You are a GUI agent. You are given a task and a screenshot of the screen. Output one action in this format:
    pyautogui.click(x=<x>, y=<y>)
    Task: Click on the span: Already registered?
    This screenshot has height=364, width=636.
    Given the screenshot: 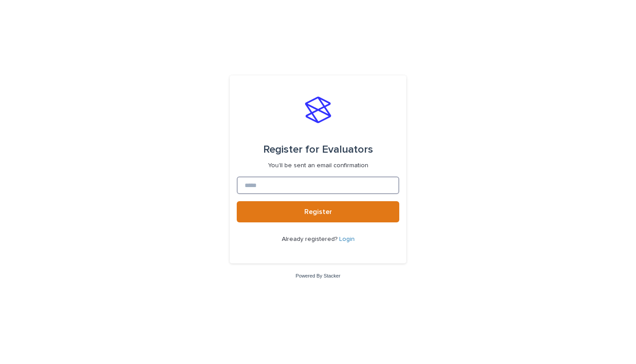 What is the action you would take?
    pyautogui.click(x=311, y=239)
    